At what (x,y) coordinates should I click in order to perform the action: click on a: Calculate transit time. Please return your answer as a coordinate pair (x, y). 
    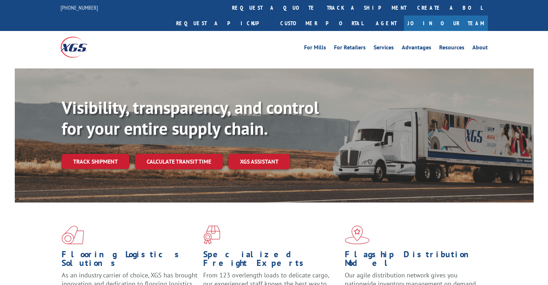
    Looking at the image, I should click on (179, 161).